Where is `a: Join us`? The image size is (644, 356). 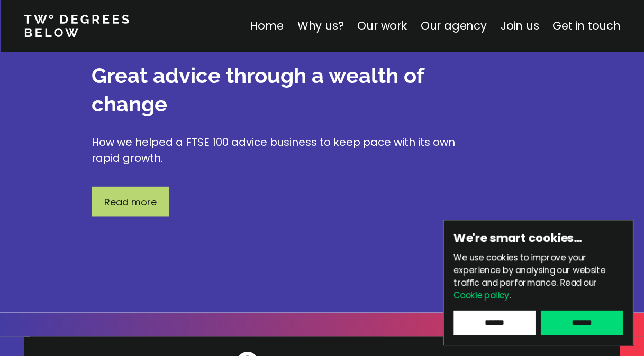 a: Join us is located at coordinates (519, 25).